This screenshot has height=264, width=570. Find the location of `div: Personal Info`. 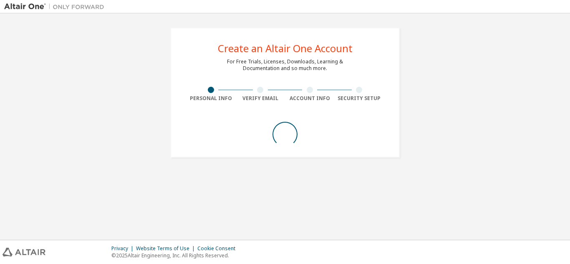

div: Personal Info is located at coordinates (211, 98).